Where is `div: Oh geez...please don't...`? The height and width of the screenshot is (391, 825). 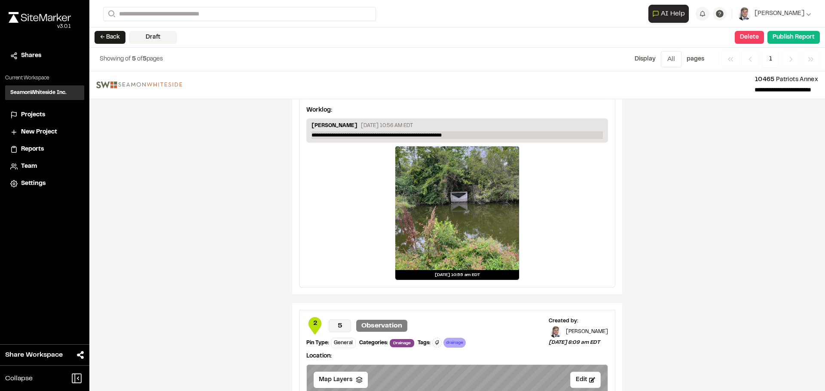
div: Oh geez...please don't... is located at coordinates (40, 27).